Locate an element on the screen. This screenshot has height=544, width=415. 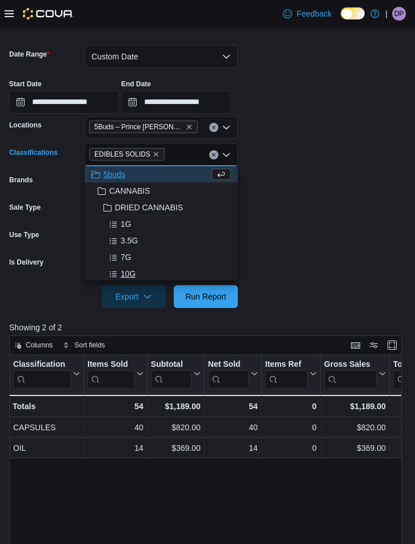
span: Export is located at coordinates (134, 297).